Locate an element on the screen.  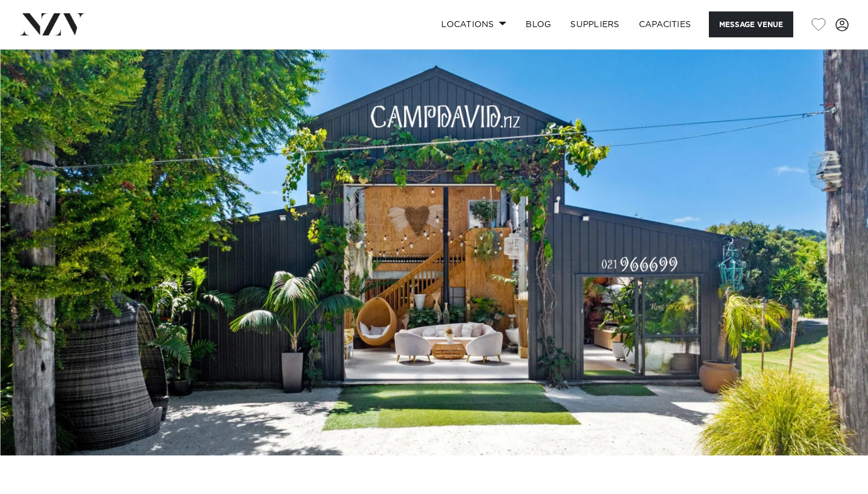
img: nzv-logo.png is located at coordinates (52, 24).